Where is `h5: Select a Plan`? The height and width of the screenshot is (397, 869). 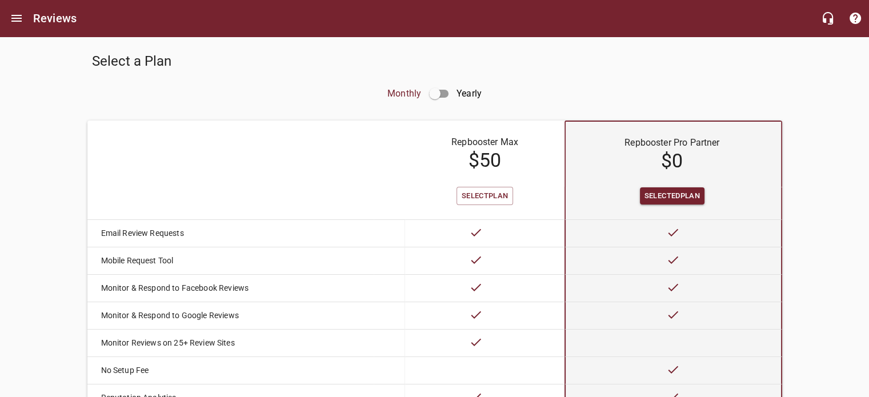
h5: Select a Plan is located at coordinates (261, 62).